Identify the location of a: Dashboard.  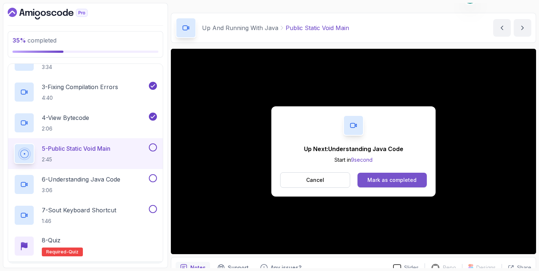
(56, 14).